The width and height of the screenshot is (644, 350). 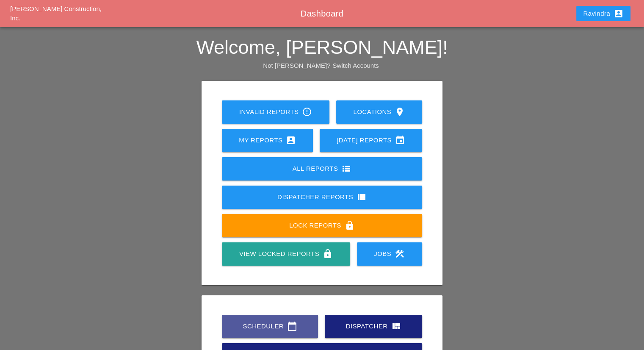 I want to click on i: construction, so click(x=400, y=254).